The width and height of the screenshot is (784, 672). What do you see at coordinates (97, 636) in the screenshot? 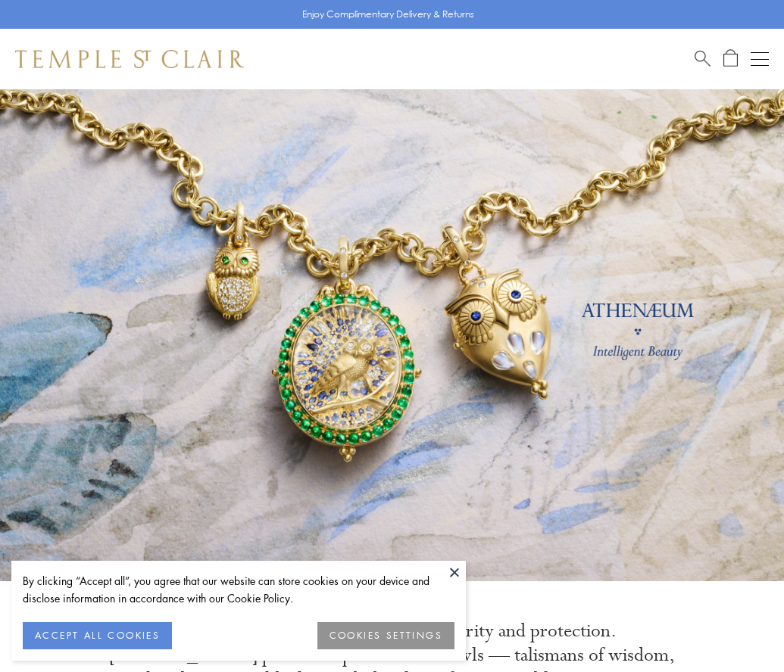
I see `button: ACCEPT ALL COOKIES` at bounding box center [97, 636].